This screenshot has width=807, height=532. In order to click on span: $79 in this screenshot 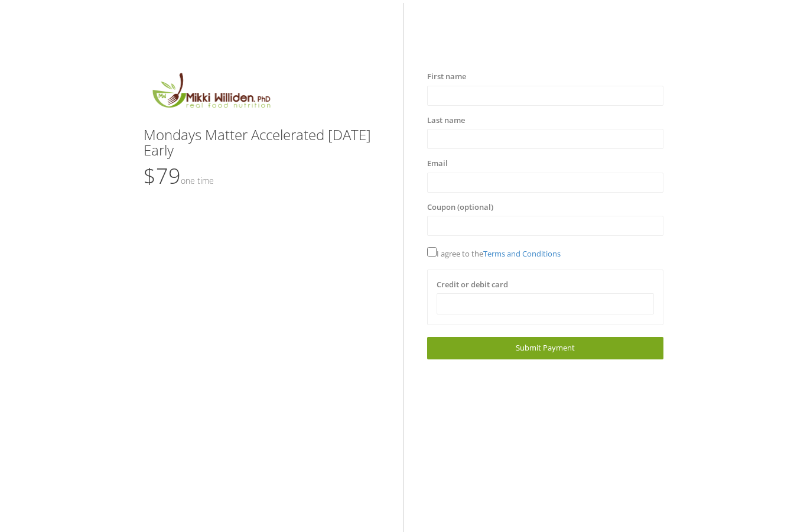, I will do `click(178, 175)`.